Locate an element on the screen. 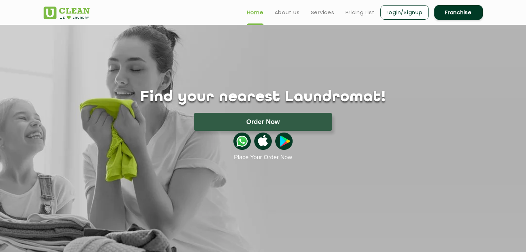 The width and height of the screenshot is (526, 252). a: Franchise is located at coordinates (458, 12).